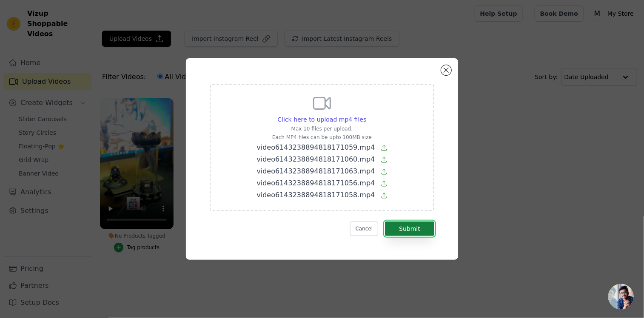 This screenshot has width=644, height=318. I want to click on button: Close modal, so click(446, 70).